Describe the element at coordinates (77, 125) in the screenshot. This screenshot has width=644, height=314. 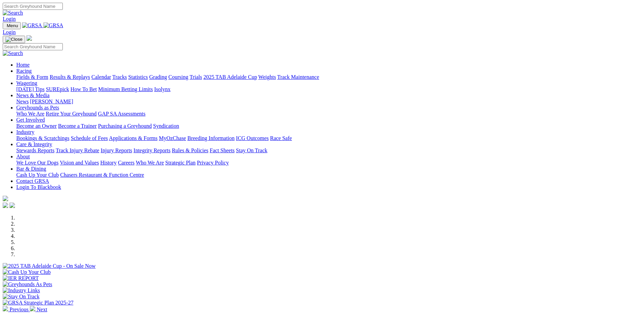
I see `a: Become a Trainer` at that location.